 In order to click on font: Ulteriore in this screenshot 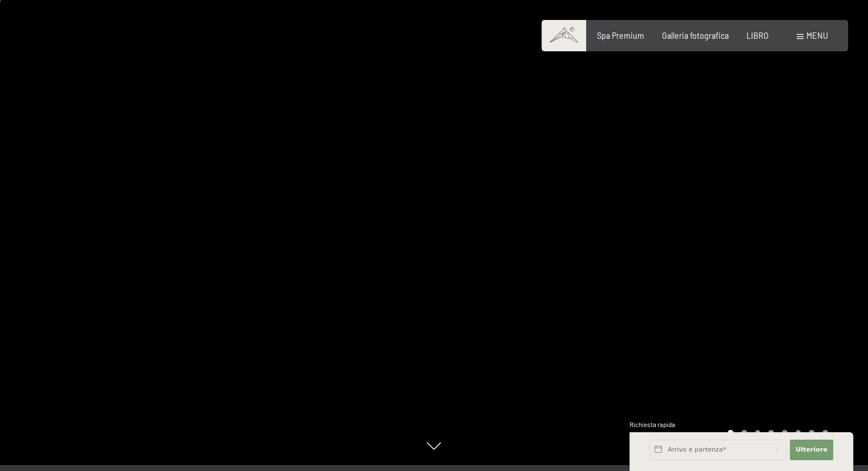, I will do `click(812, 450)`.